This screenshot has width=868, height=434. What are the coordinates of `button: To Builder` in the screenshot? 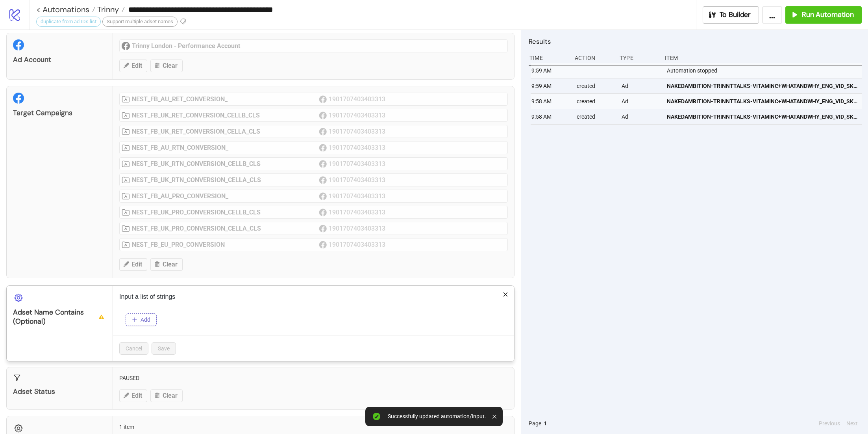 It's located at (731, 15).